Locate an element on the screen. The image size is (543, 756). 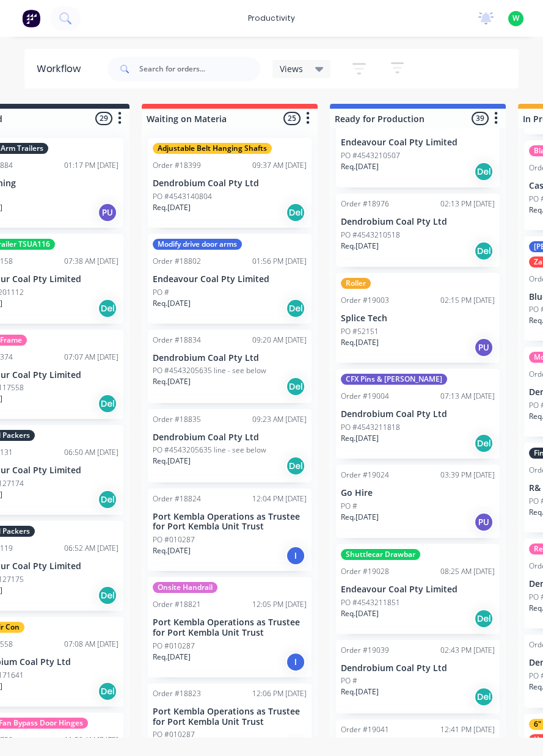
div: Order #19024 is located at coordinates (365, 475).